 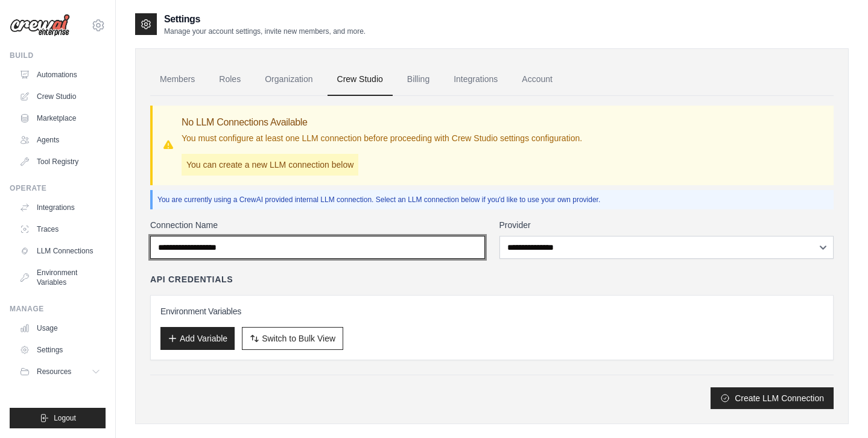 What do you see at coordinates (60, 278) in the screenshot?
I see `a: Environment Variables` at bounding box center [60, 278].